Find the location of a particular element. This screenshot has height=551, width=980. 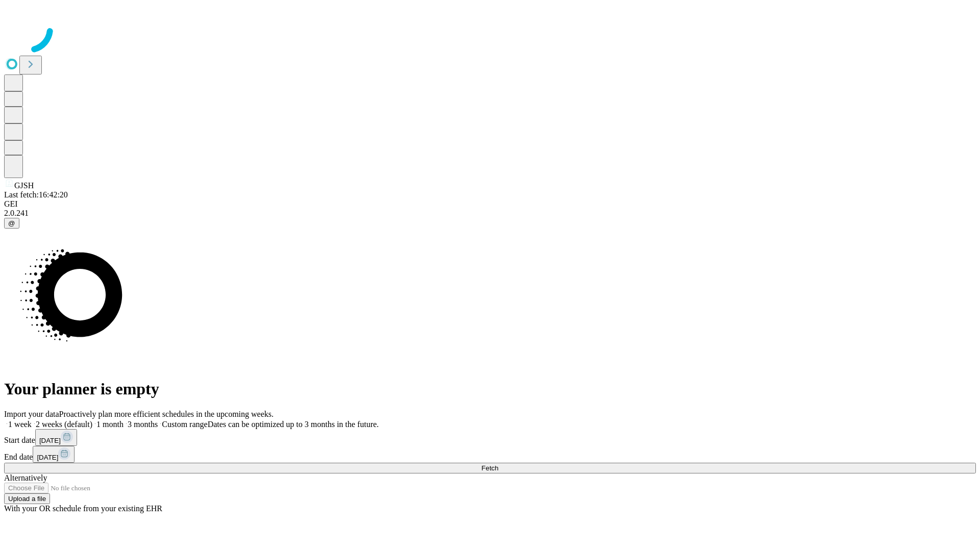

span: Fetch is located at coordinates (490, 468).